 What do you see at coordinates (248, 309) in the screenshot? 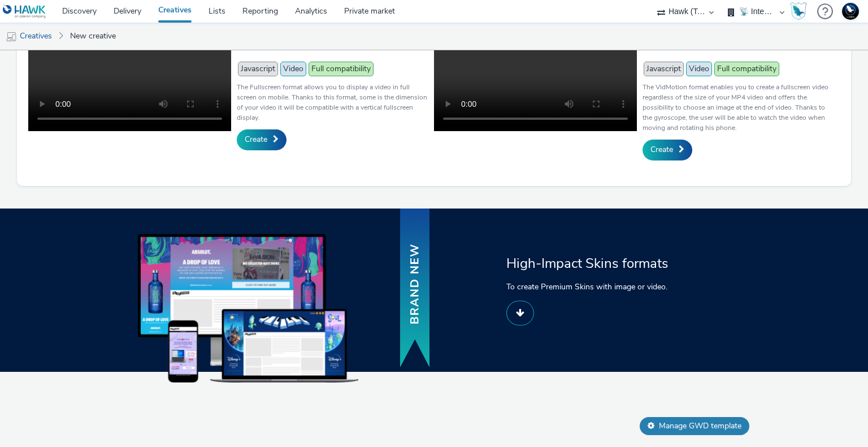
I see `img: example of skins on dekstop, tablet and mobile devices` at bounding box center [248, 309].